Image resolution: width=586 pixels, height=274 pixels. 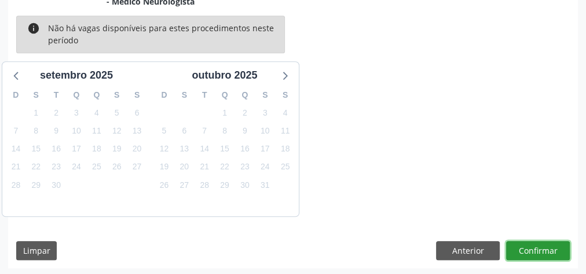 I want to click on span: quarta-feira, 15 de outubro de 2025, so click(x=225, y=149).